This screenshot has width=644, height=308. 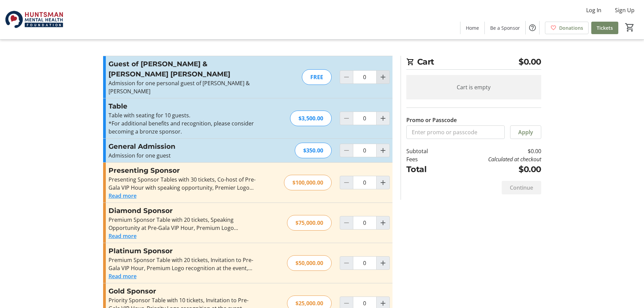 What do you see at coordinates (431, 120) in the screenshot?
I see `label: Promo or Passcode` at bounding box center [431, 120].